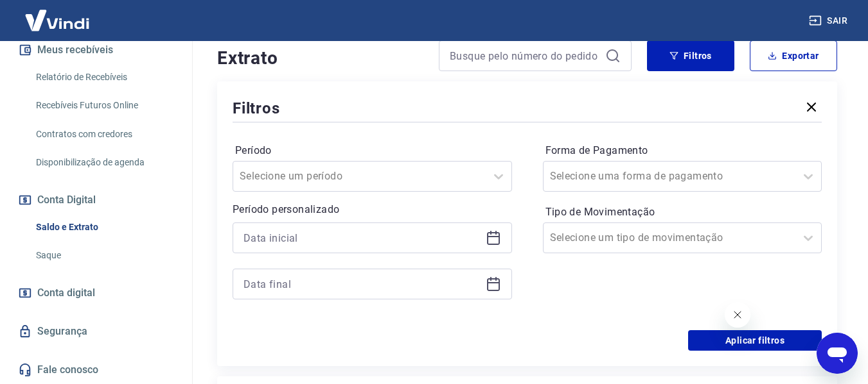  What do you see at coordinates (830, 21) in the screenshot?
I see `button: Sair` at bounding box center [830, 21].